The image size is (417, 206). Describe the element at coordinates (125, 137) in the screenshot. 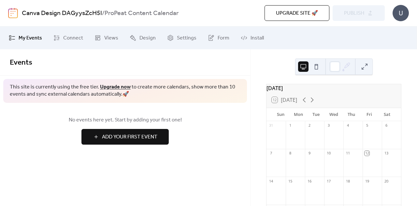

I see `button: Add Your First Event` at that location.